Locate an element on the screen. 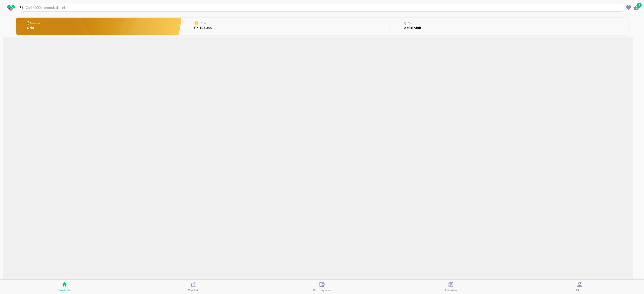  p: Poin is located at coordinates (203, 23).